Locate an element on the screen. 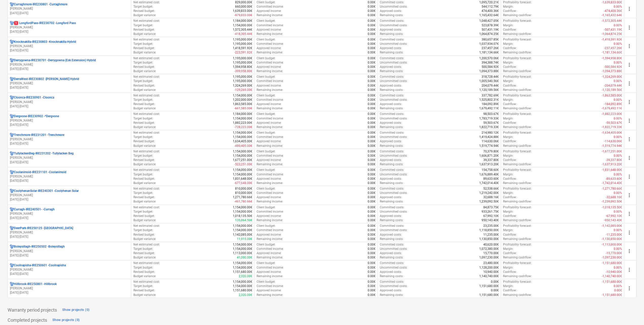  p: Net estimated cost : is located at coordinates (146, 114).